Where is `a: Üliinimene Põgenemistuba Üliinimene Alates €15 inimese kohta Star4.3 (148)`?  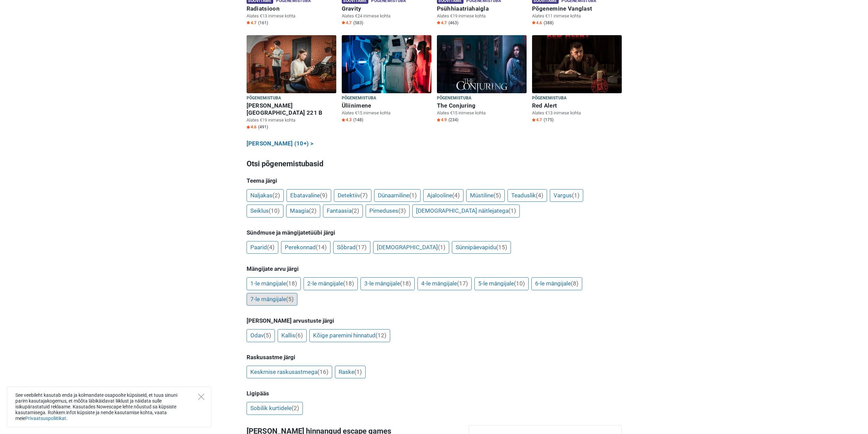 a: Üliinimene Põgenemistuba Üliinimene Alates €15 inimese kohta Star4.3 (148) is located at coordinates (386, 79).